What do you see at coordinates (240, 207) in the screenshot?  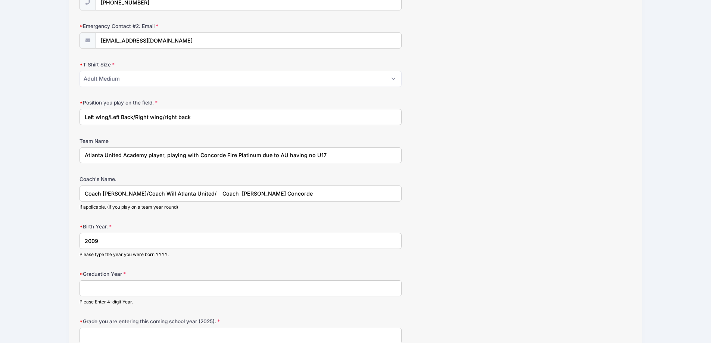 I see `div: If applicable. (If you play on a team year round)` at bounding box center [240, 207].